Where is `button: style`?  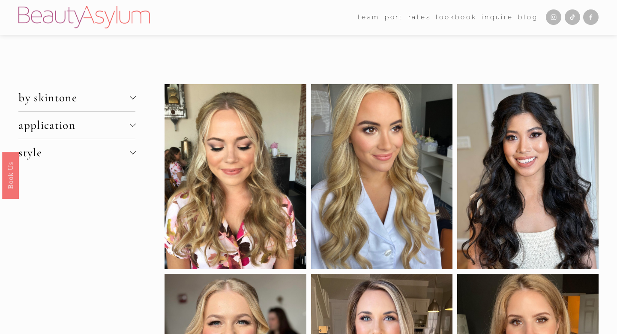 button: style is located at coordinates (77, 152).